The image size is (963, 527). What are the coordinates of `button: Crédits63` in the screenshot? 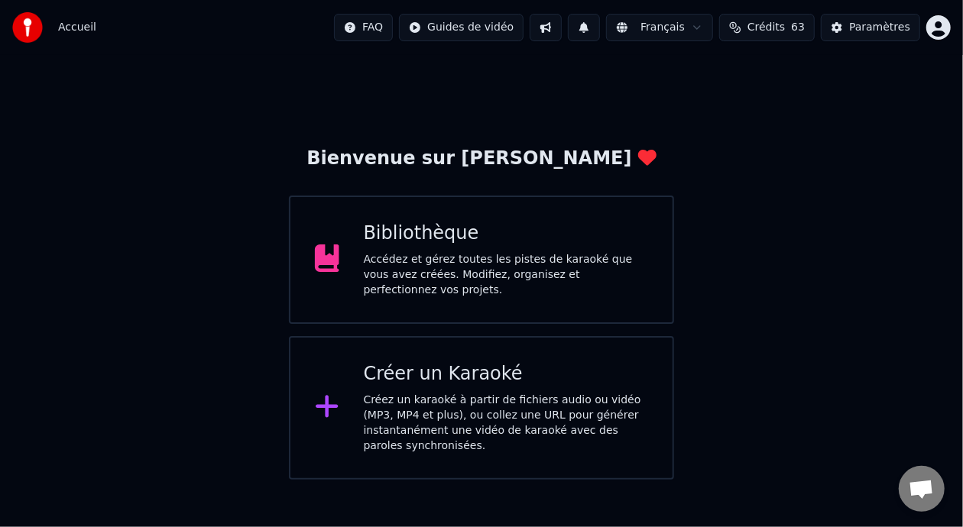 It's located at (766, 28).